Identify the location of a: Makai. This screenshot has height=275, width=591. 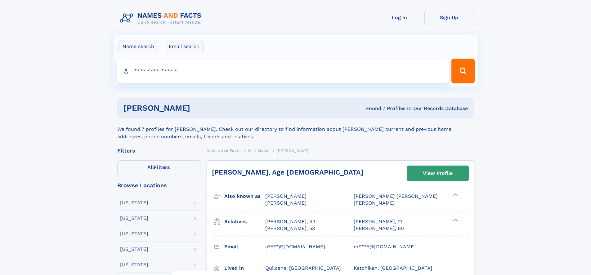
(263, 150).